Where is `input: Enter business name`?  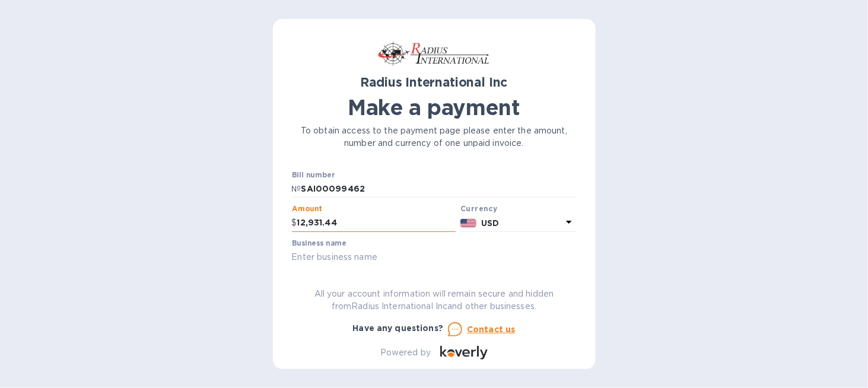
input: Enter business name is located at coordinates (434, 257).